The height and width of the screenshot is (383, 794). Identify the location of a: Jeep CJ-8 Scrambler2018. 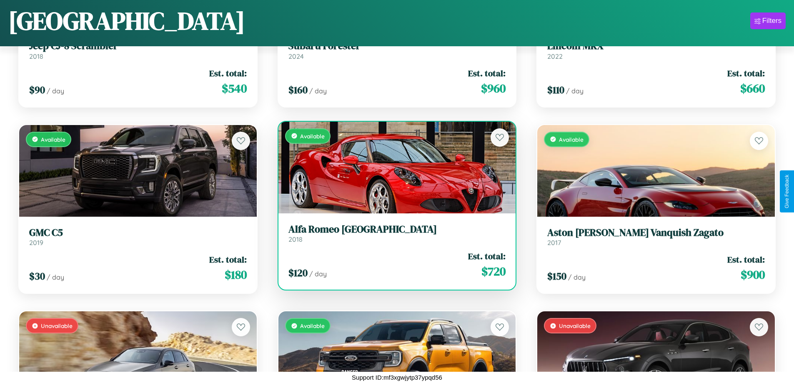
(138, 50).